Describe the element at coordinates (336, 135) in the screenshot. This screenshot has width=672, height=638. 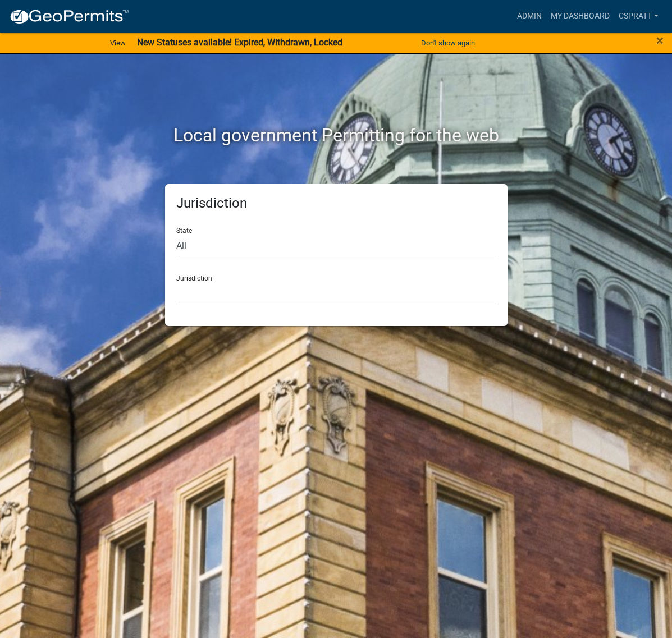
I see `h2: Local government Permitting for the web` at that location.